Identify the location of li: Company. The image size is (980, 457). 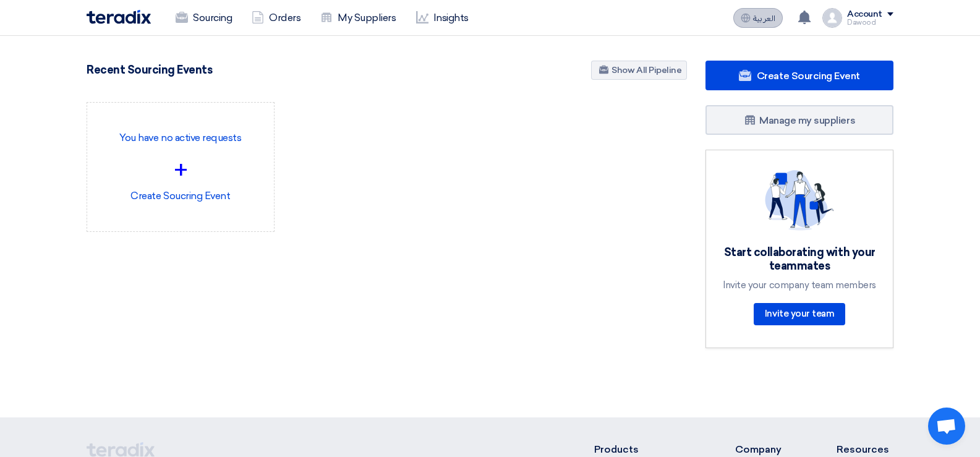
(767, 450).